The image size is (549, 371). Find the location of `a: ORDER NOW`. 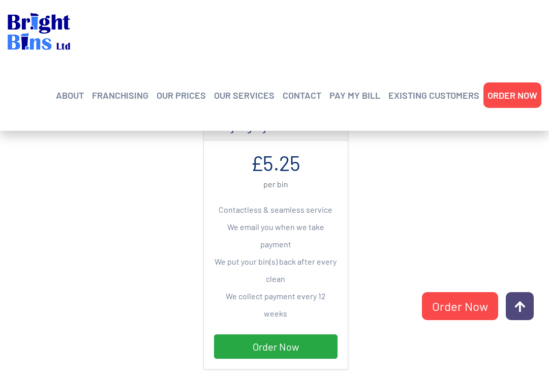

a: ORDER NOW is located at coordinates (512, 95).